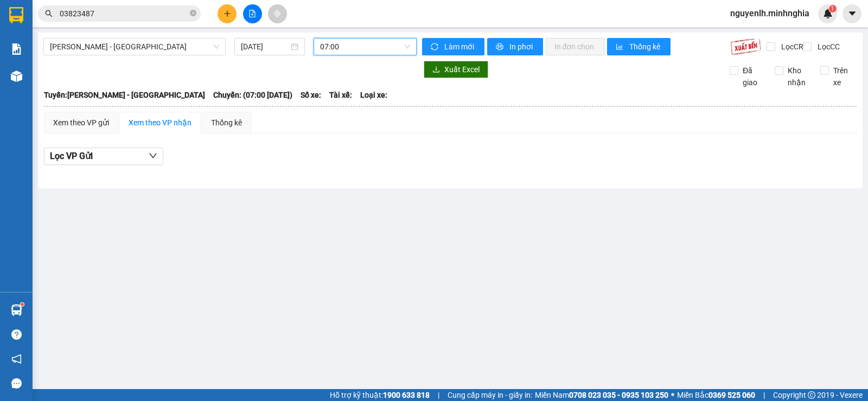 This screenshot has width=868, height=401. Describe the element at coordinates (71, 155) in the screenshot. I see `span: Lọc VP Gửi` at that location.